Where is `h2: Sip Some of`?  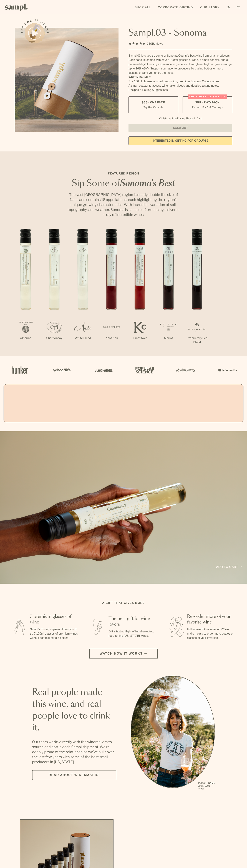 h2: Sip Some of is located at coordinates (124, 183).